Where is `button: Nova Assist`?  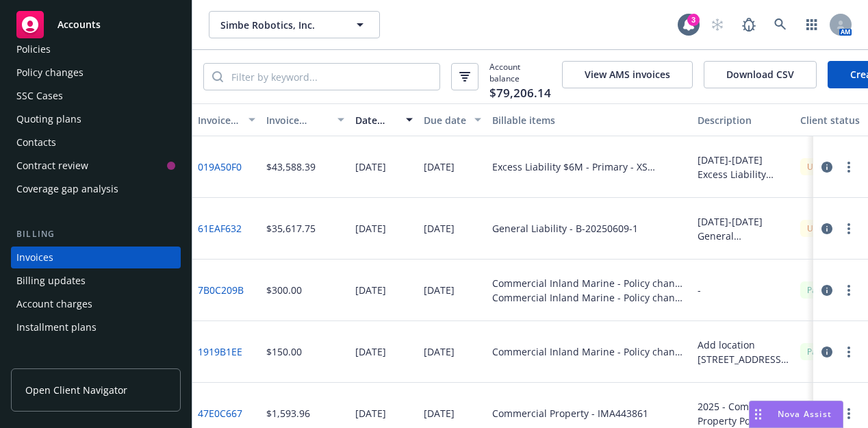 button: Nova Assist is located at coordinates (797, 414).